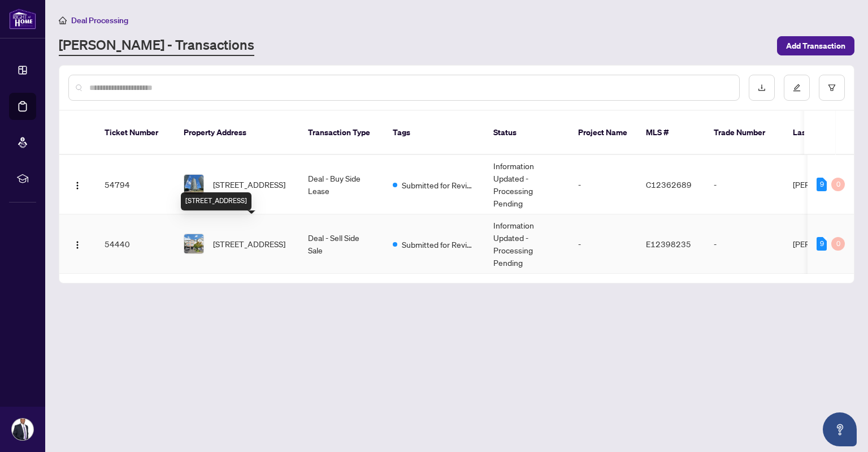 This screenshot has width=868, height=452. I want to click on button: edit, so click(797, 88).